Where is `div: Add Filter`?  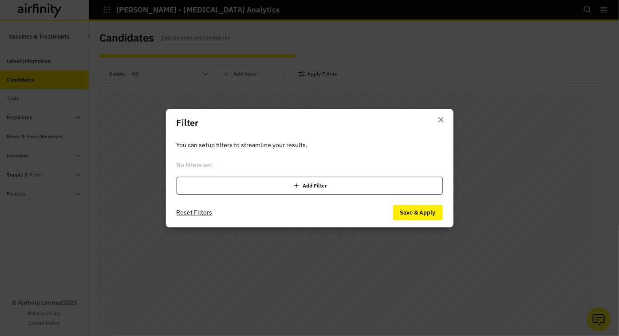 div: Add Filter is located at coordinates (310, 186).